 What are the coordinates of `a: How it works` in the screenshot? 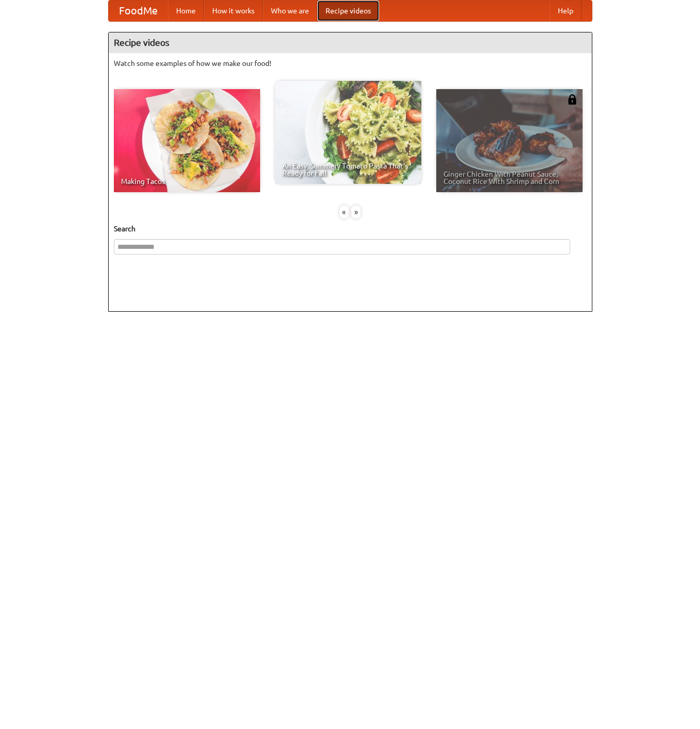 It's located at (233, 11).